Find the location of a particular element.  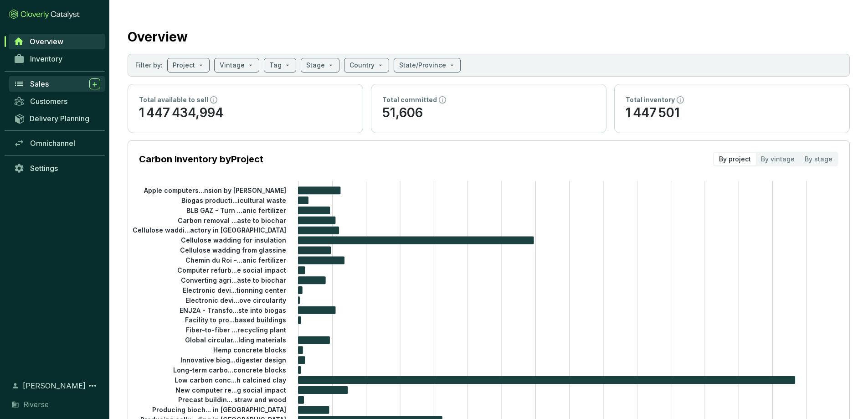

span: Customers is located at coordinates (49, 101).